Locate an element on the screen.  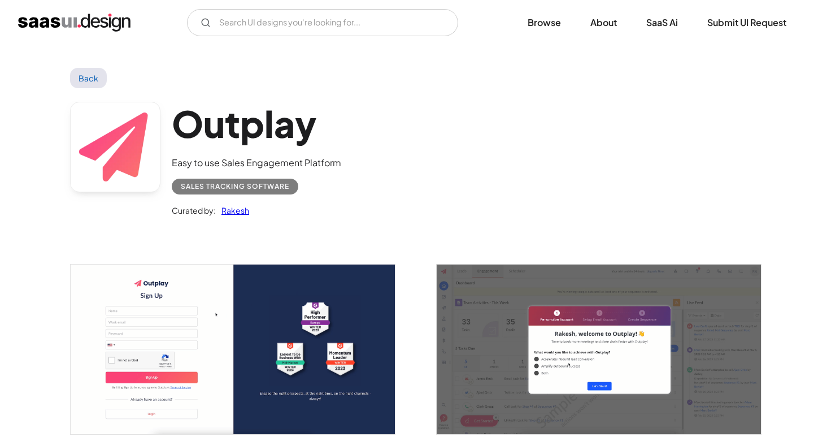
a: Back is located at coordinates (88, 78).